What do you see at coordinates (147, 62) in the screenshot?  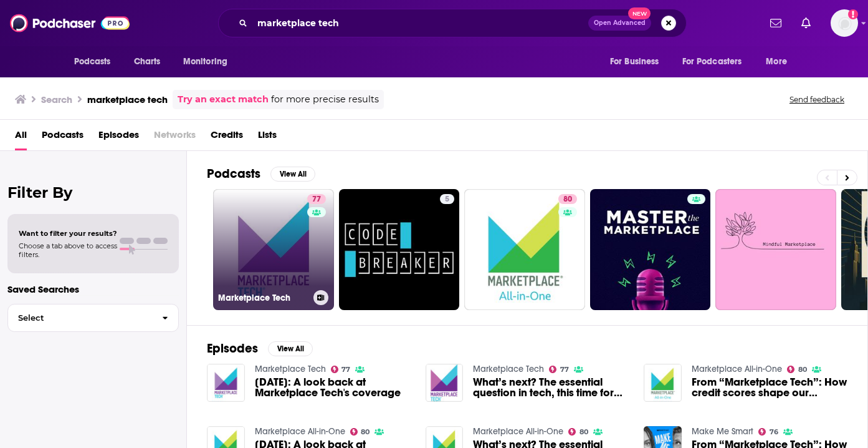 I see `span: Charts` at bounding box center [147, 62].